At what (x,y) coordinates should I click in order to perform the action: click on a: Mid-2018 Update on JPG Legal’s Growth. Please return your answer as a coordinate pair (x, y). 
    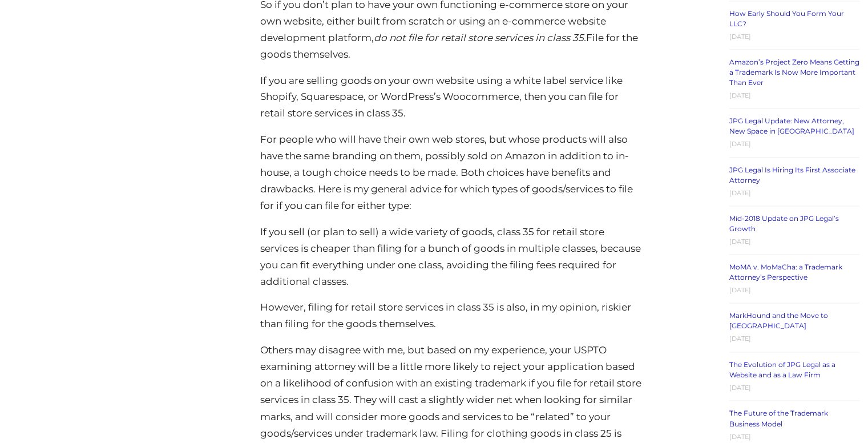
    Looking at the image, I should click on (784, 223).